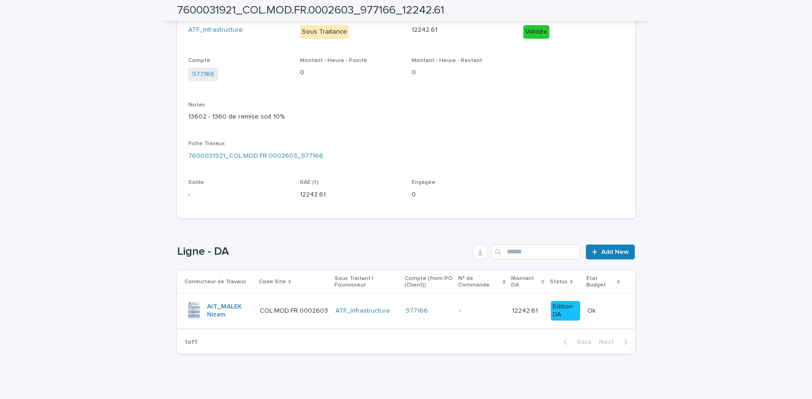 This screenshot has height=399, width=812. Describe the element at coordinates (447, 61) in the screenshot. I see `span: Montant - Heure - Restant` at that location.